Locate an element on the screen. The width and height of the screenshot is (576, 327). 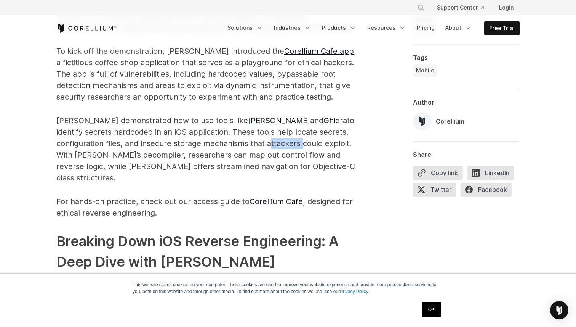
p: This website stores cookies on your computer. These cookies are used to improve your website expe... is located at coordinates (288, 288).